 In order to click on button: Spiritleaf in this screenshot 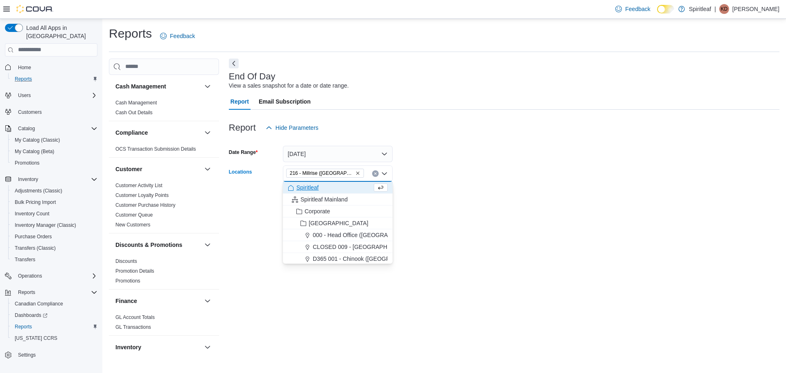, I will do `click(338, 188)`.